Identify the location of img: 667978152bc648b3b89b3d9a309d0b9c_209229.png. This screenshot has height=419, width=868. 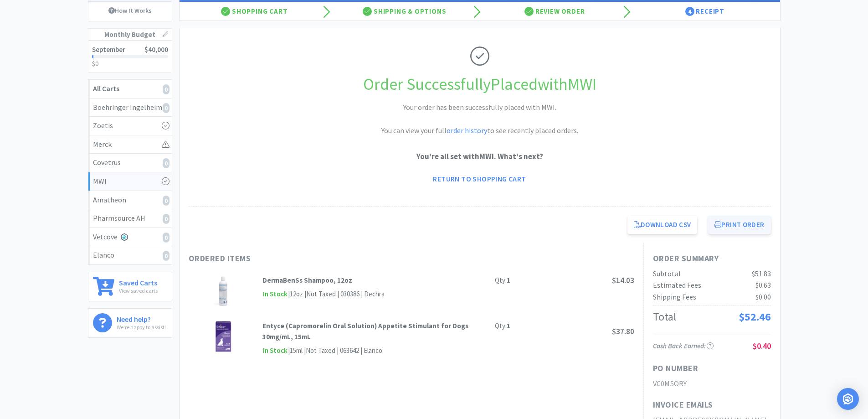
(223, 336).